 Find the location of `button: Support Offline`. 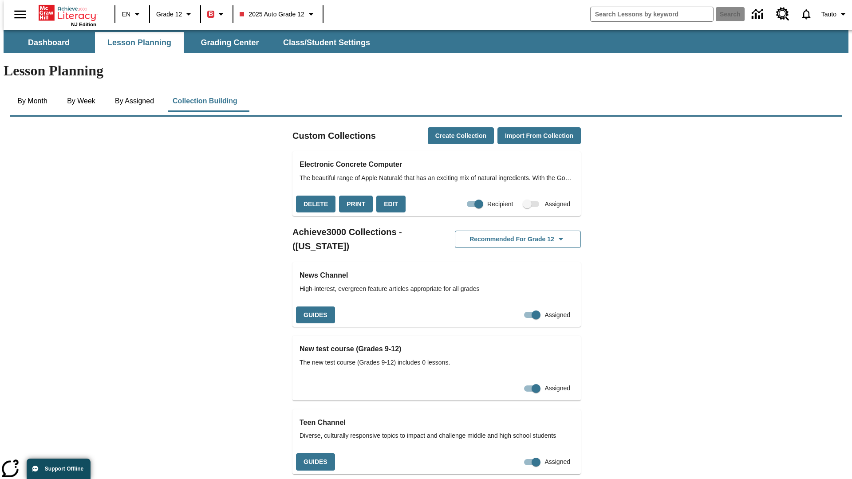

button: Support Offline is located at coordinates (59, 469).